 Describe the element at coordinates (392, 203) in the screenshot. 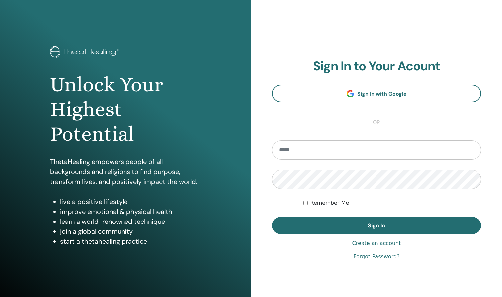

I see `div: Keep me authenticated indefinitely or until I manually logout` at that location.